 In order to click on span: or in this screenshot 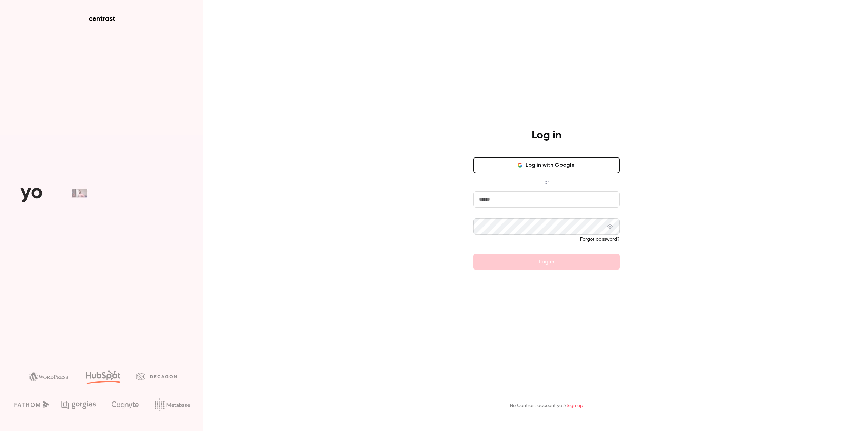, I will do `click(547, 182)`.